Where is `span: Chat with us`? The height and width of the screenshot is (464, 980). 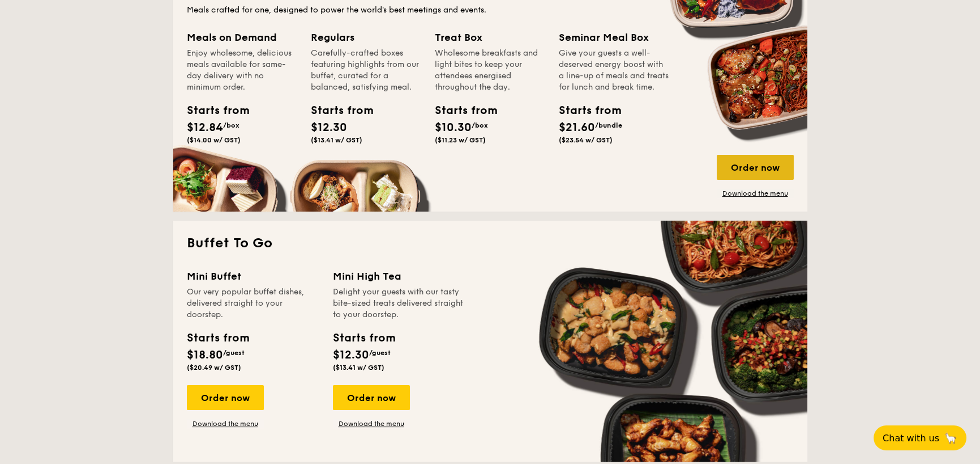
span: Chat with us is located at coordinates (911, 438).